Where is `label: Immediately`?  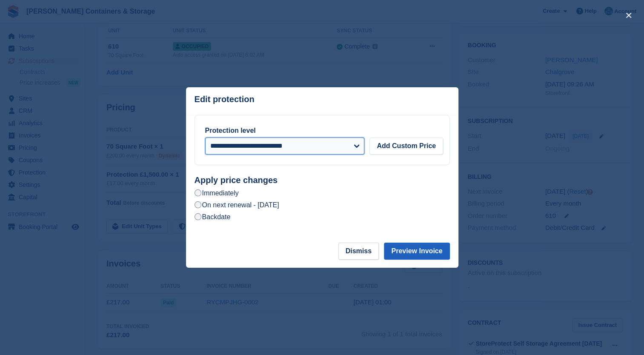
label: Immediately is located at coordinates (216, 193).